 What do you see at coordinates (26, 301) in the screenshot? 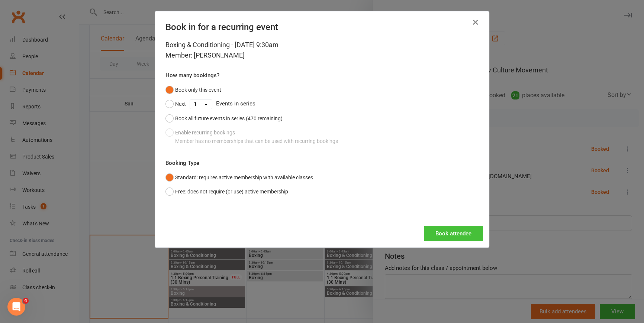
I see `span: 4` at bounding box center [26, 301].